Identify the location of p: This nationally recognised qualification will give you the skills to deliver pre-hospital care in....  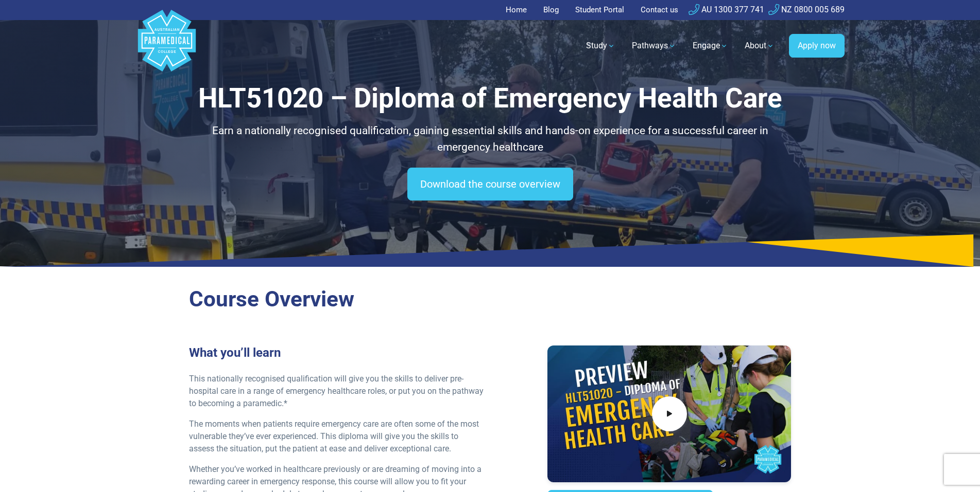
(336, 392).